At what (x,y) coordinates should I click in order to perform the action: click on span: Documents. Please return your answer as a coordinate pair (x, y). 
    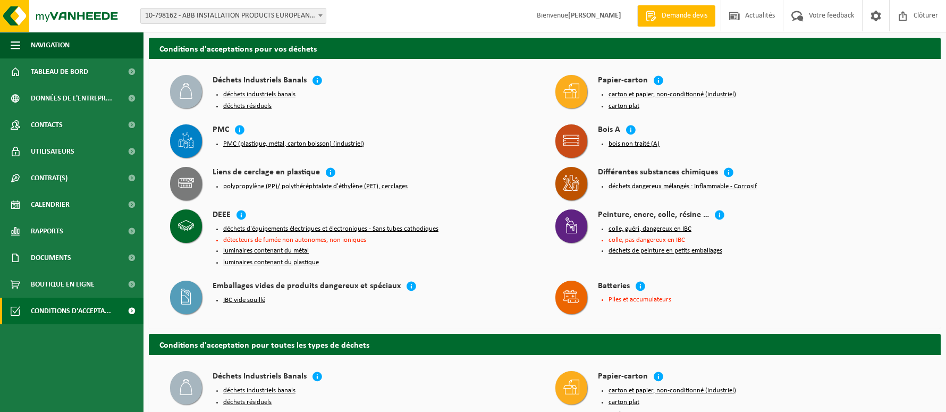
    Looking at the image, I should click on (51, 258).